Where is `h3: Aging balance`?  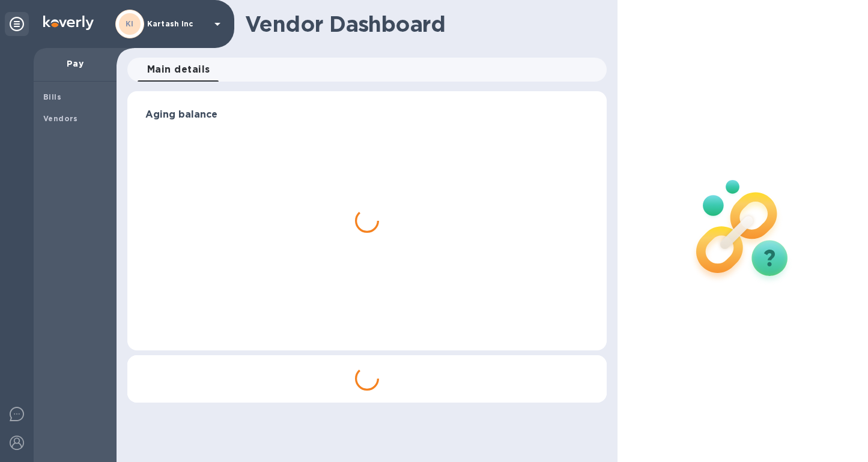 h3: Aging balance is located at coordinates (367, 115).